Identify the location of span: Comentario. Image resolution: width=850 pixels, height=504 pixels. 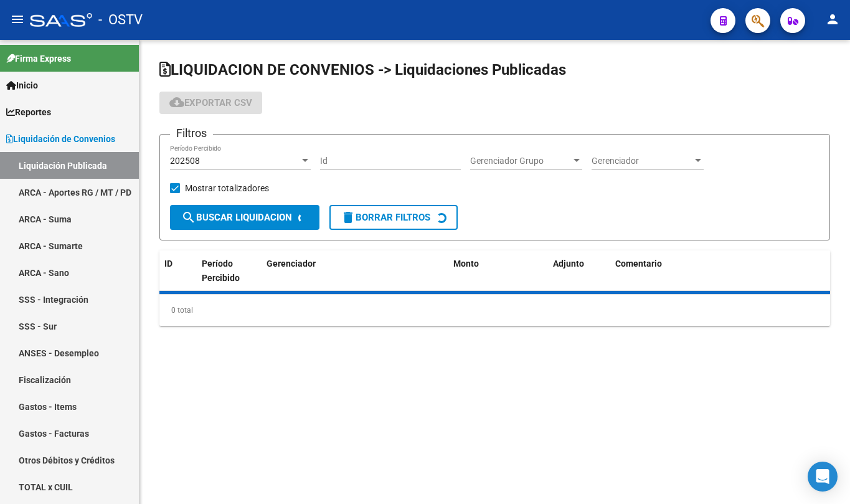
(638, 264).